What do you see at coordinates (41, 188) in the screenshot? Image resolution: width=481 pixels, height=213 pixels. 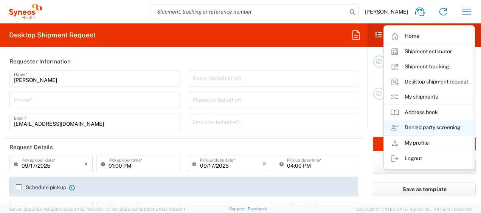 I see `label: Schedule pickup` at bounding box center [41, 188].